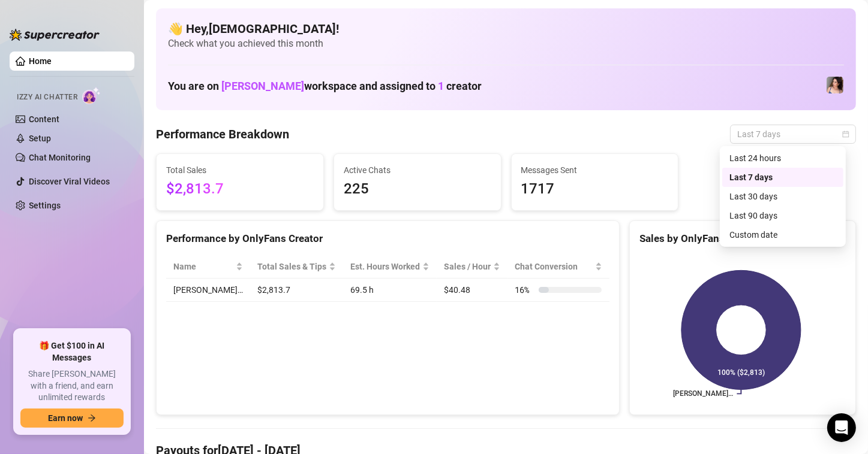 The height and width of the screenshot is (454, 868). Describe the element at coordinates (418, 170) in the screenshot. I see `span: Active Chats` at that location.